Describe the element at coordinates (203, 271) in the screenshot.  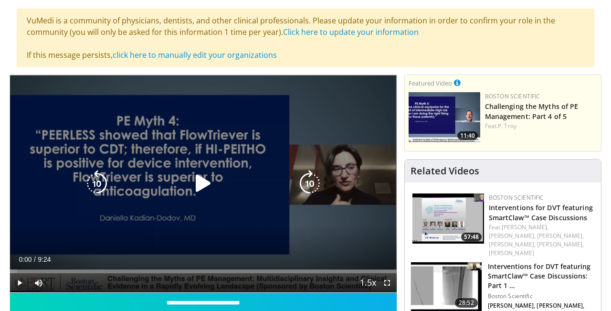
I see `div: Progress Bar` at that location.